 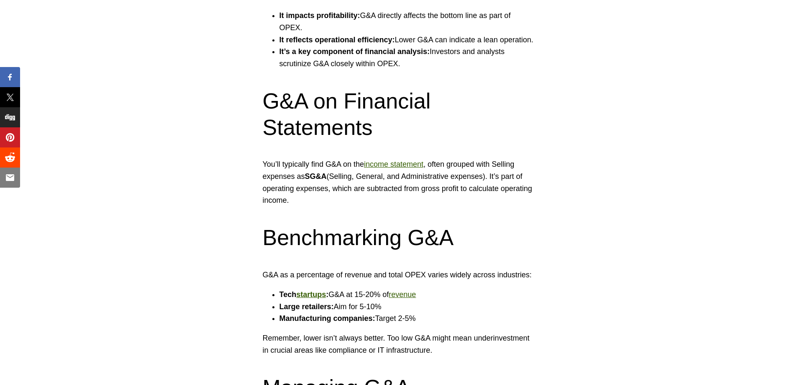 What do you see at coordinates (320, 15) in the screenshot?
I see `strong: It impacts profitability:` at bounding box center [320, 15].